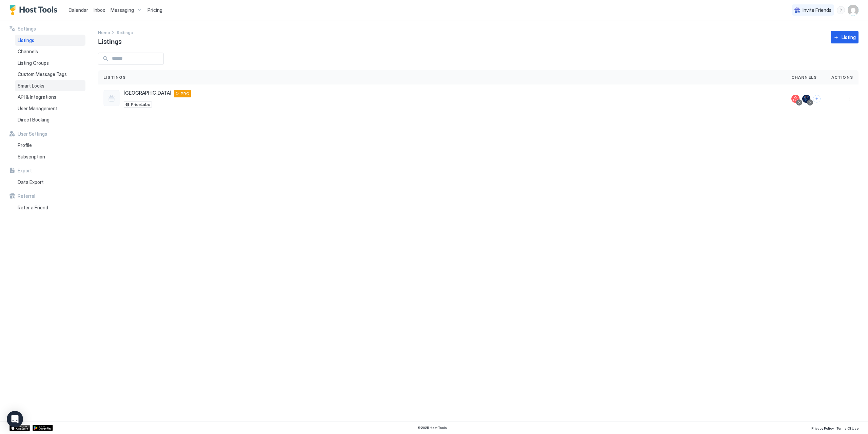 This screenshot has height=434, width=868. What do you see at coordinates (20, 428) in the screenshot?
I see `a: App Store` at bounding box center [20, 428].